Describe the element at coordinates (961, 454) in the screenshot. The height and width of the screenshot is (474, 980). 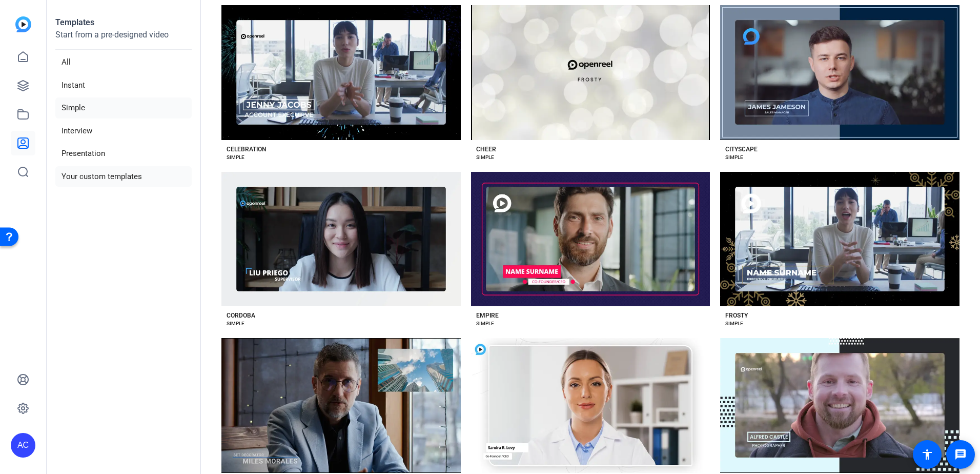
I see `mat-icon: message` at that location.